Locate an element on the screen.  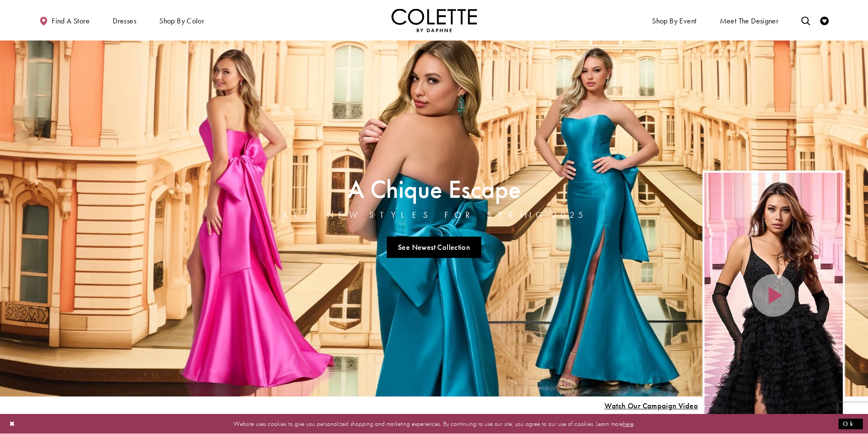
span: Meet the designer is located at coordinates (750, 21).